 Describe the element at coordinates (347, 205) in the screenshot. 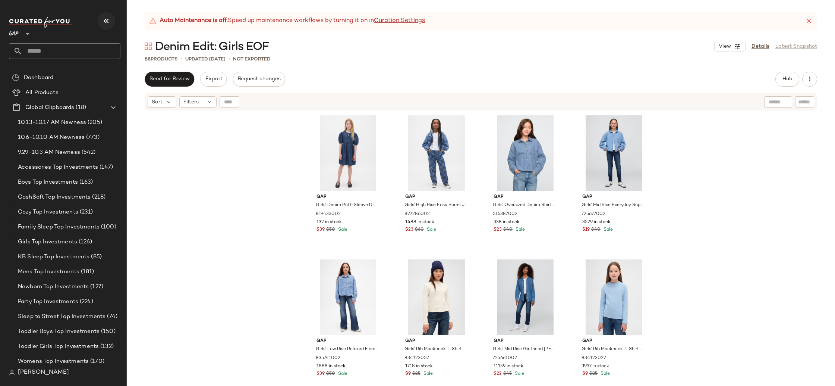

I see `span: Girls' Denim Puff-Sleeve Dress by Gap Medium Wash Size XS (4/5)` at that location.